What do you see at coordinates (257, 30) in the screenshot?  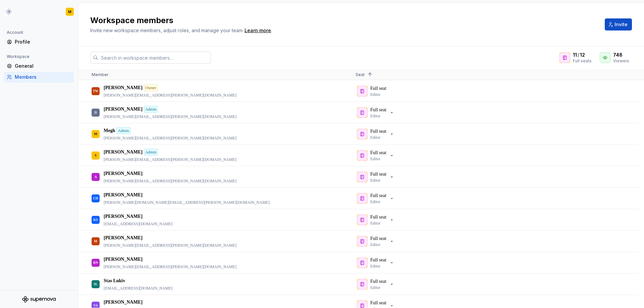 I see `div: Learn more` at bounding box center [257, 30].